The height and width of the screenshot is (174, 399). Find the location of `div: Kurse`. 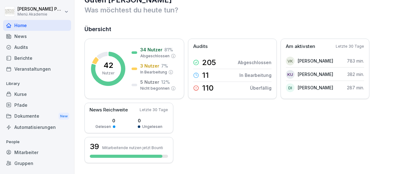

div: Kurse is located at coordinates (37, 94).